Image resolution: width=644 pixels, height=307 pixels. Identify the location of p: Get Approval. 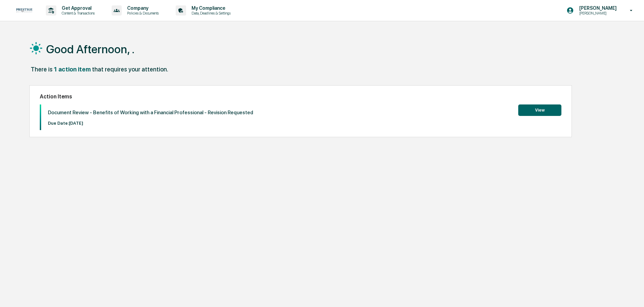
(77, 8).